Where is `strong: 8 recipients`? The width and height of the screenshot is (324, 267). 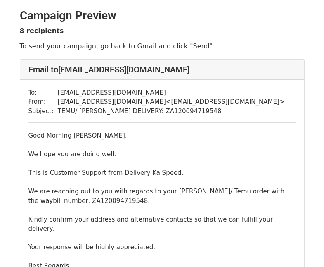
strong: 8 recipients is located at coordinates (42, 31).